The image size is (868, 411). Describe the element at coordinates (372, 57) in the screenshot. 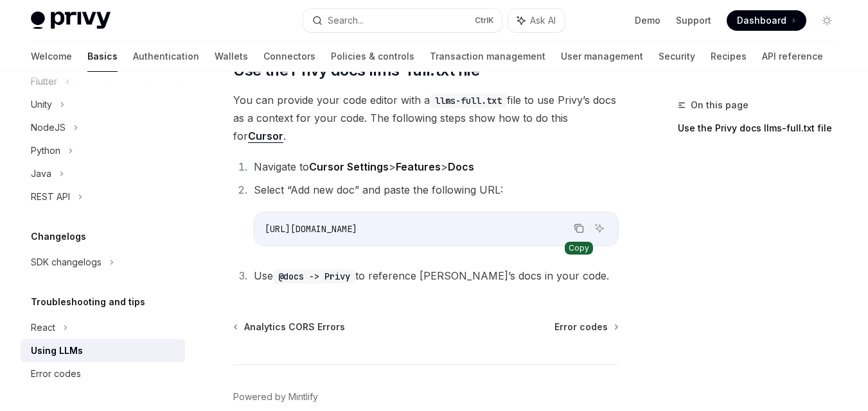

I see `a: Policies & controls` at that location.